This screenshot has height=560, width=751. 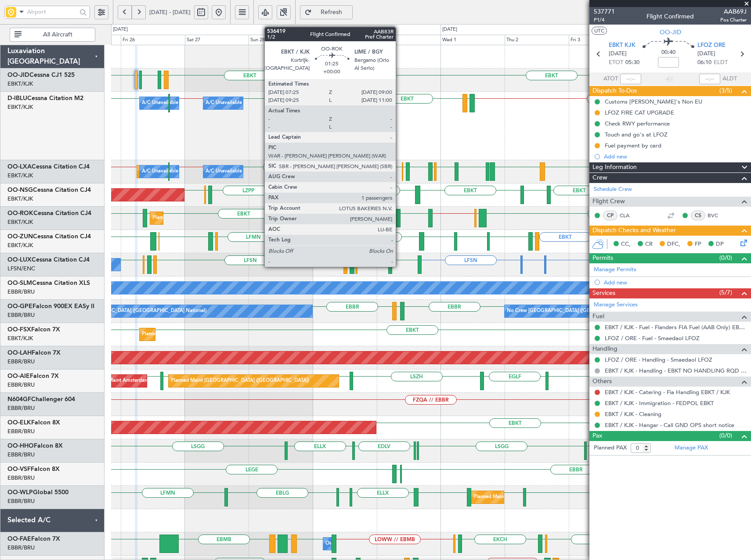 I want to click on a: BVC, so click(x=717, y=216).